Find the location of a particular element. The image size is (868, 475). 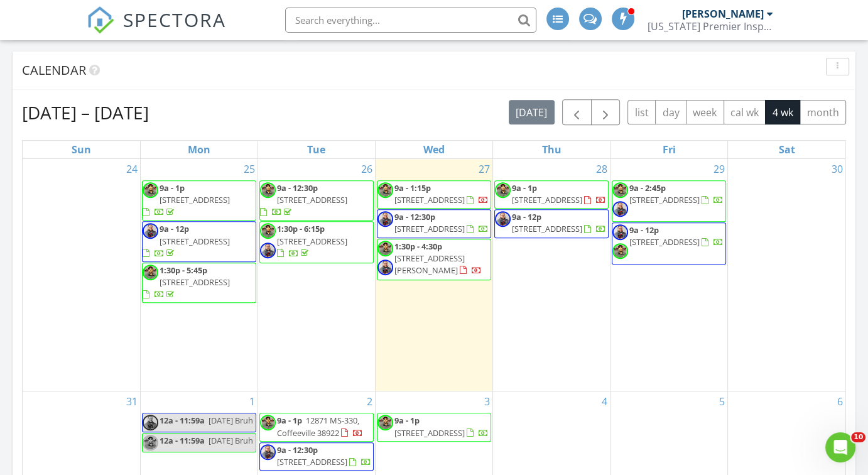

span: 12a - 11:59a is located at coordinates (182, 420).